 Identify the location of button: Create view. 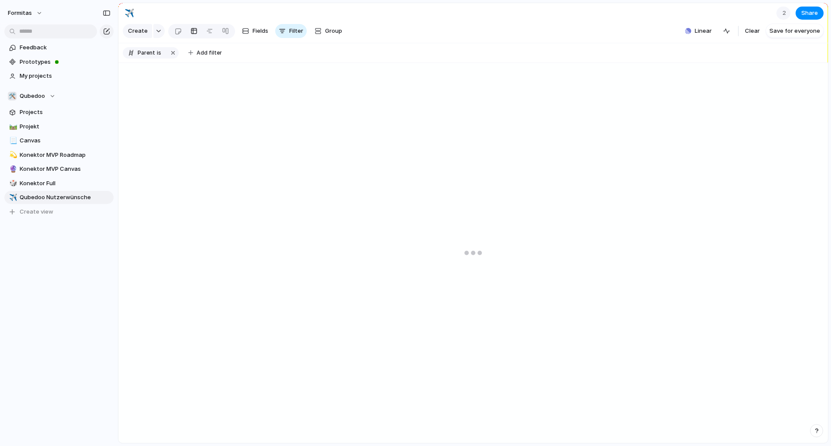
(59, 212).